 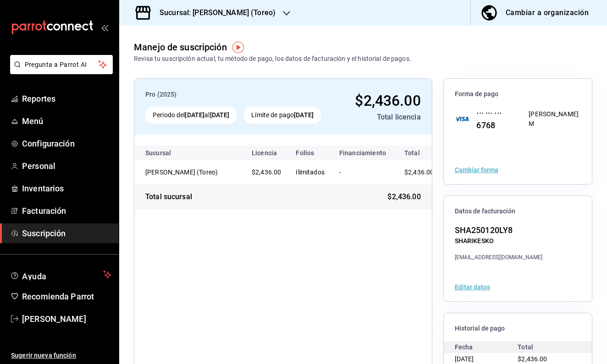 What do you see at coordinates (66, 166) in the screenshot?
I see `span: Personal` at bounding box center [66, 166].